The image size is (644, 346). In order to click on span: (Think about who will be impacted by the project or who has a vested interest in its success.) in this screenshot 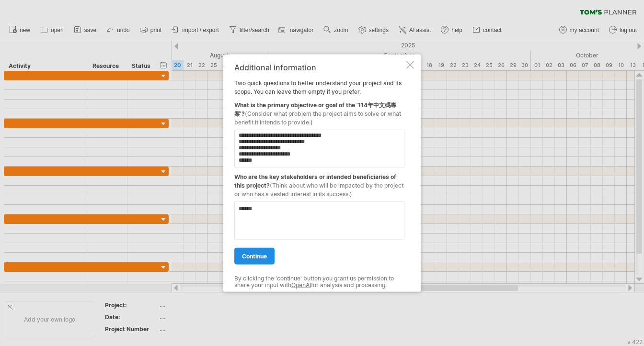, I will do `click(319, 189)`.